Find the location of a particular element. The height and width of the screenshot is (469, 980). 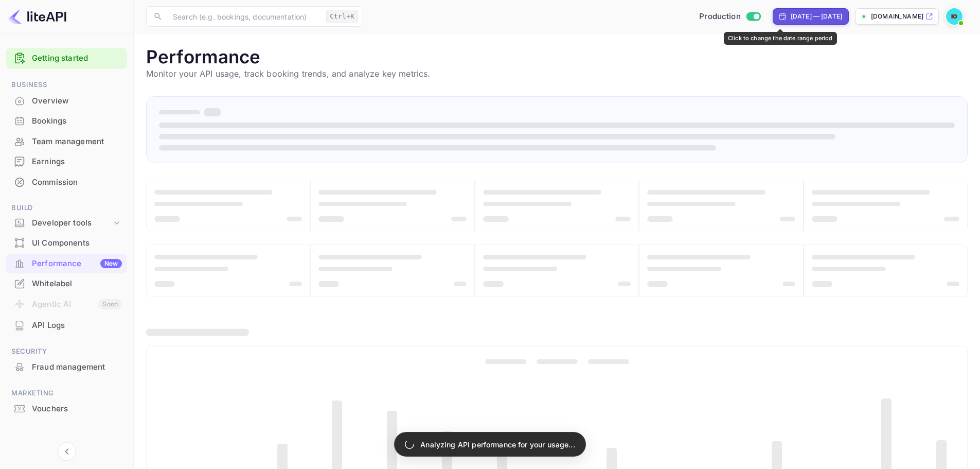

a: UI Components is located at coordinates (66, 243).